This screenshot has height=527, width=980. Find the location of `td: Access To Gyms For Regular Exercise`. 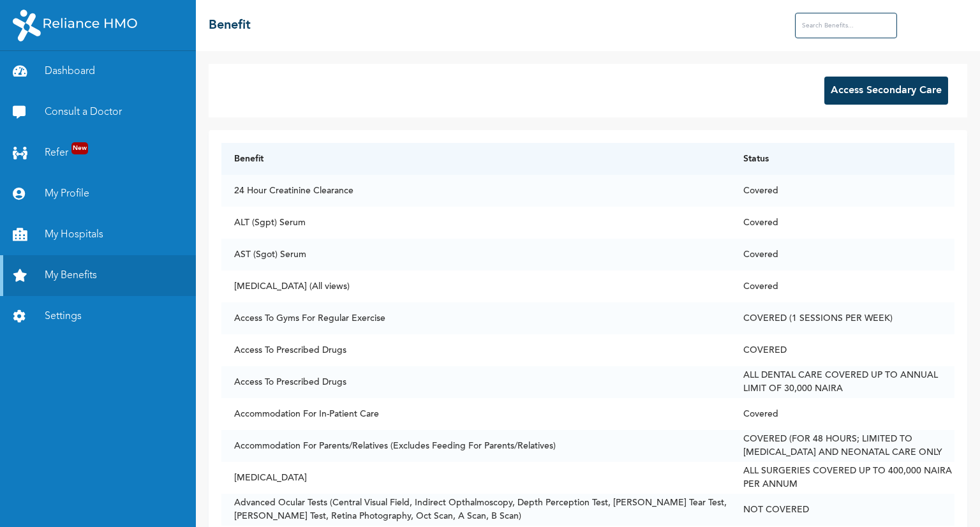

td: Access To Gyms For Regular Exercise is located at coordinates (476, 318).